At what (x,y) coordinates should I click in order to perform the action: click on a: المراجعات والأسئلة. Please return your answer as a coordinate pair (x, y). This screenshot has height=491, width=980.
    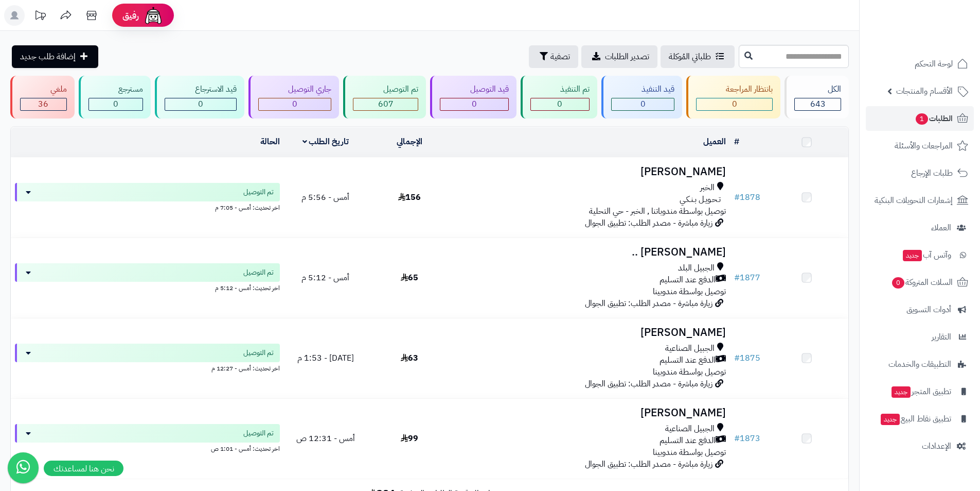
    Looking at the image, I should click on (920, 146).